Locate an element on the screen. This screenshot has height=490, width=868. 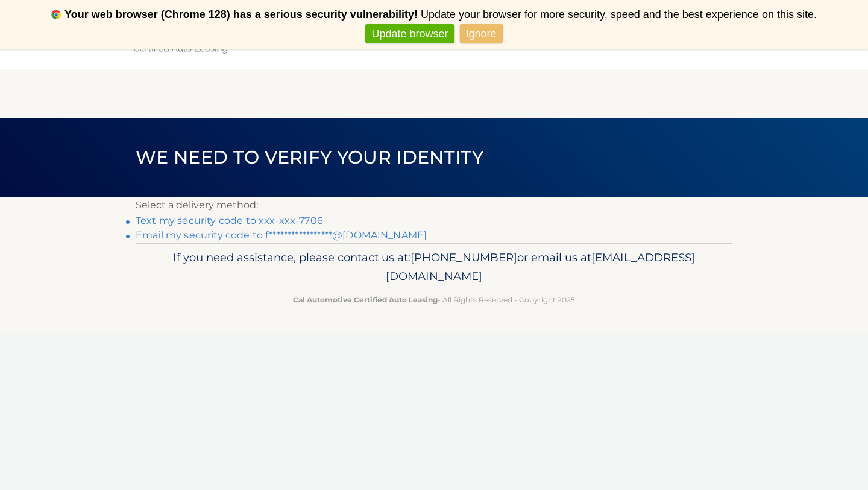
p: - All Rights Reserved - Copyright 2025 is located at coordinates (434, 299).